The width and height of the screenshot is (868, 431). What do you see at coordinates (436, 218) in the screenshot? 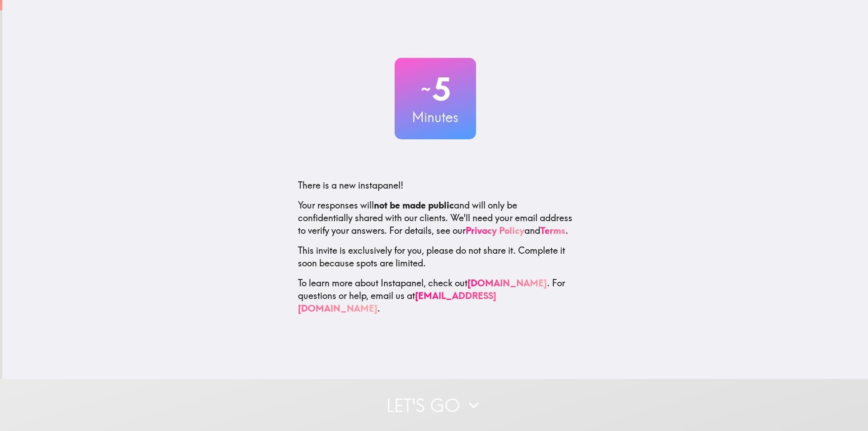
I see `p: Your responses will and will only be confidentially shared with our clients. We'll need your emai...` at bounding box center [436, 218].